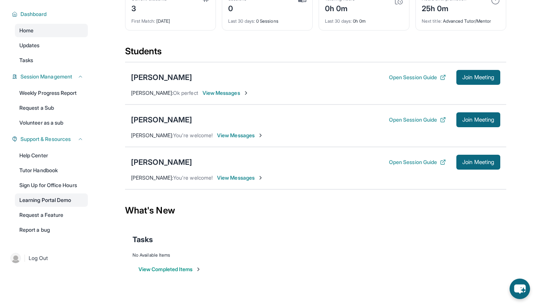 Image resolution: width=536 pixels, height=305 pixels. I want to click on a: Learning Portal Demo, so click(51, 200).